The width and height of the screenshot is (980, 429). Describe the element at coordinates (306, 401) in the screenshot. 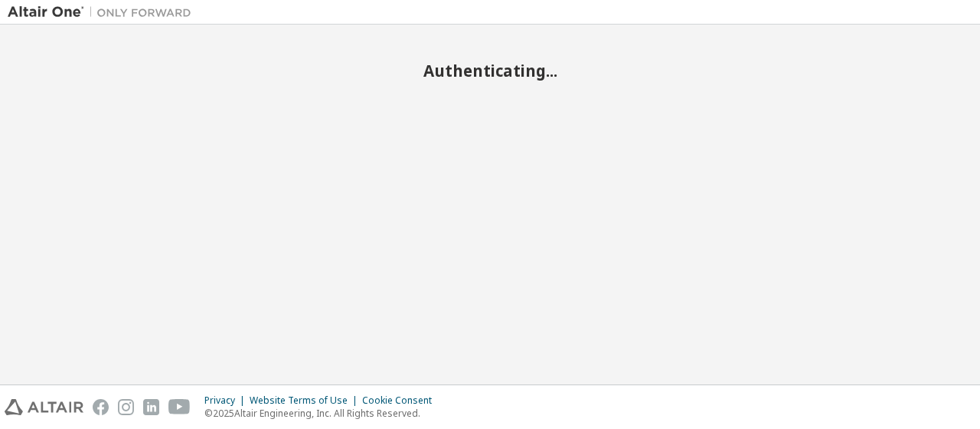

I see `div: Website Terms of Use` at that location.